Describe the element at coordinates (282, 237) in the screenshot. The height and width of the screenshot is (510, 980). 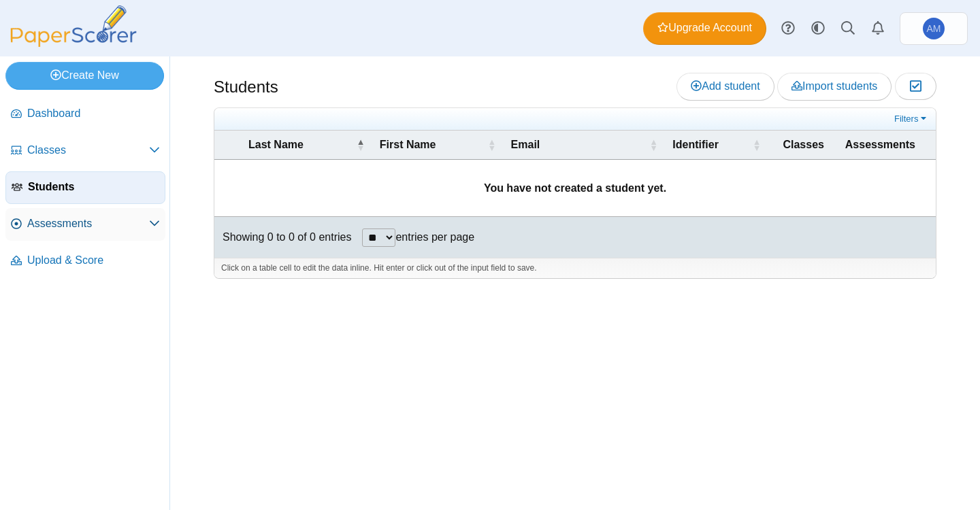
I see `div: Showing 0 to 0 of 0 entries` at that location.